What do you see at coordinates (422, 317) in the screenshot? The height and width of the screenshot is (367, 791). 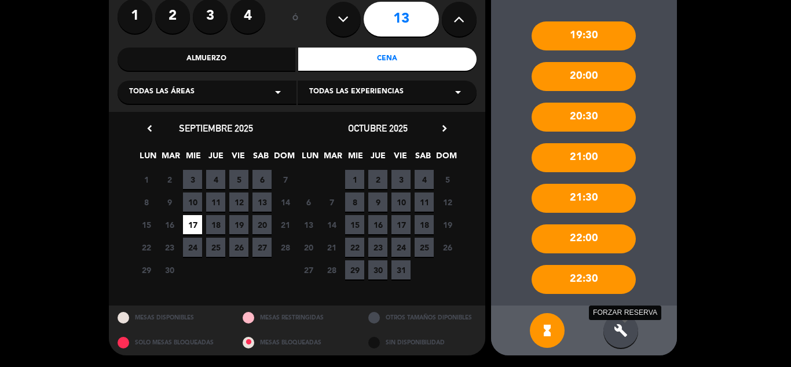 I see `div: OTROS TAMAÑOS DIPONIBLES` at bounding box center [422, 317].